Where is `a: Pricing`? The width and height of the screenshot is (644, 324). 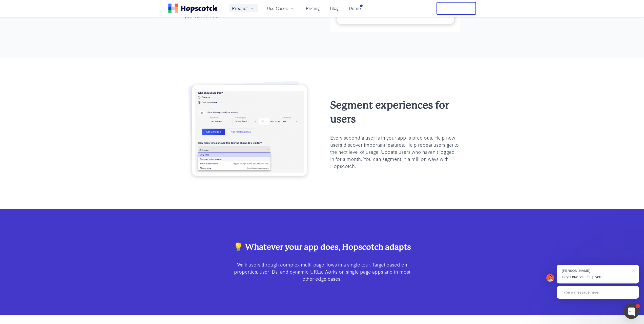
a: Pricing is located at coordinates (313, 8).